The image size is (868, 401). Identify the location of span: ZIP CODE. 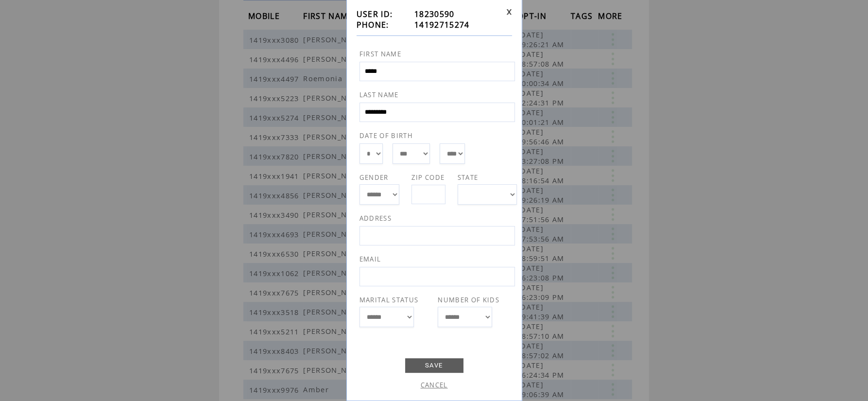
(428, 177).